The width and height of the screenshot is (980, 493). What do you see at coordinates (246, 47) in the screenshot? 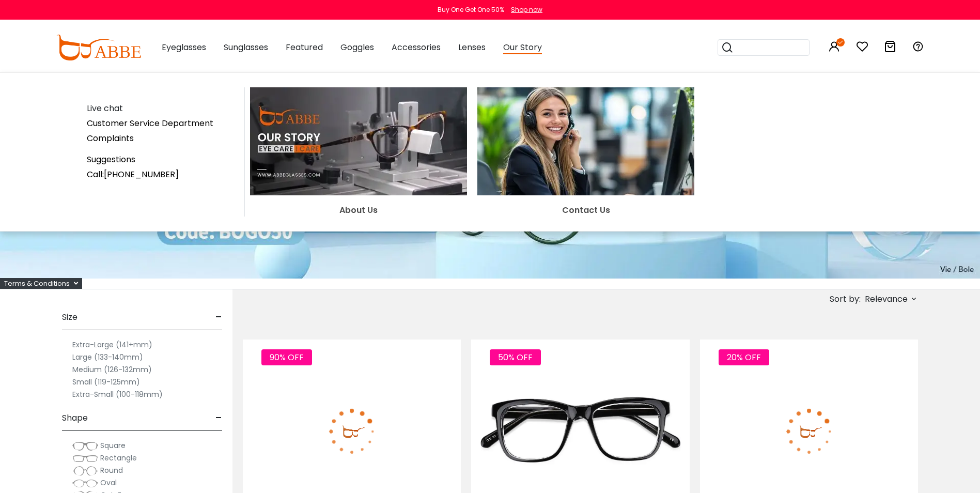
I see `span: Sunglasses` at bounding box center [246, 47].